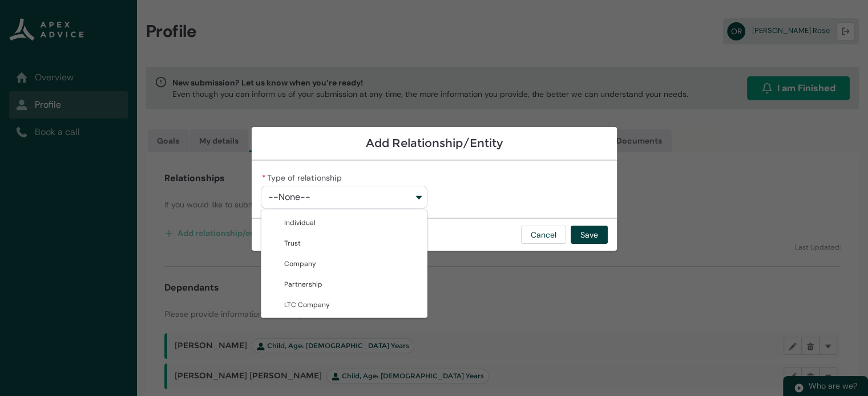 This screenshot has height=396, width=868. Describe the element at coordinates (344, 264) in the screenshot. I see `div: Type of relationship` at that location.